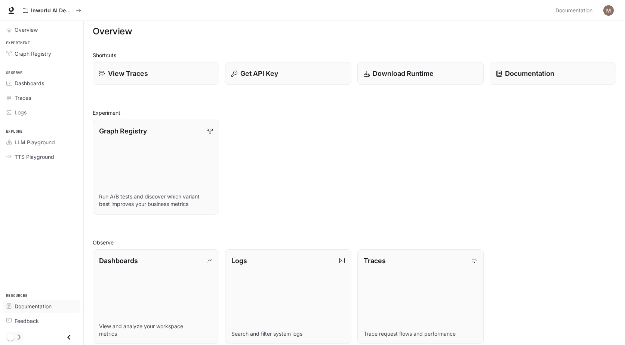 This screenshot has width=625, height=345. Describe the element at coordinates (288, 73) in the screenshot. I see `button: Get API Key` at that location.